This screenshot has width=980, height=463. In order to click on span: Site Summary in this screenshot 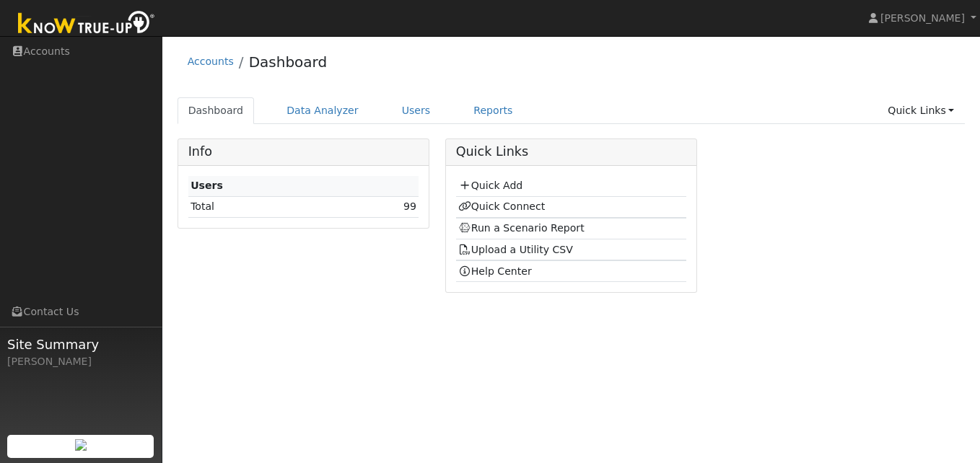, I will do `click(81, 344)`.